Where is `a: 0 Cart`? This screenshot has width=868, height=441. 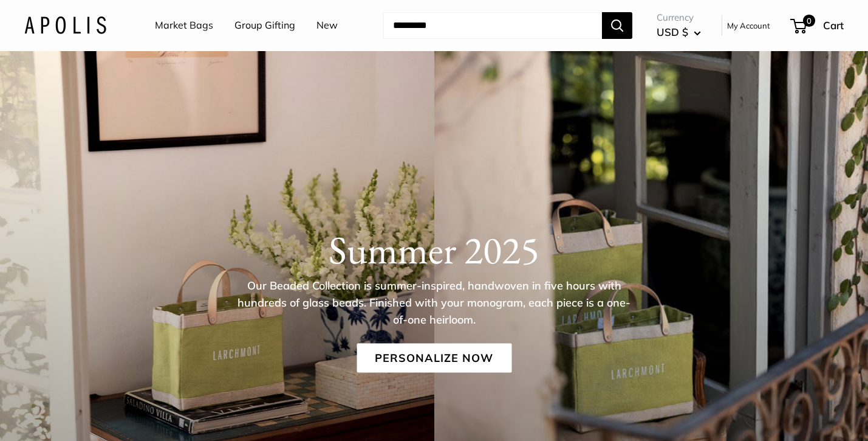 a: 0 Cart is located at coordinates (818, 25).